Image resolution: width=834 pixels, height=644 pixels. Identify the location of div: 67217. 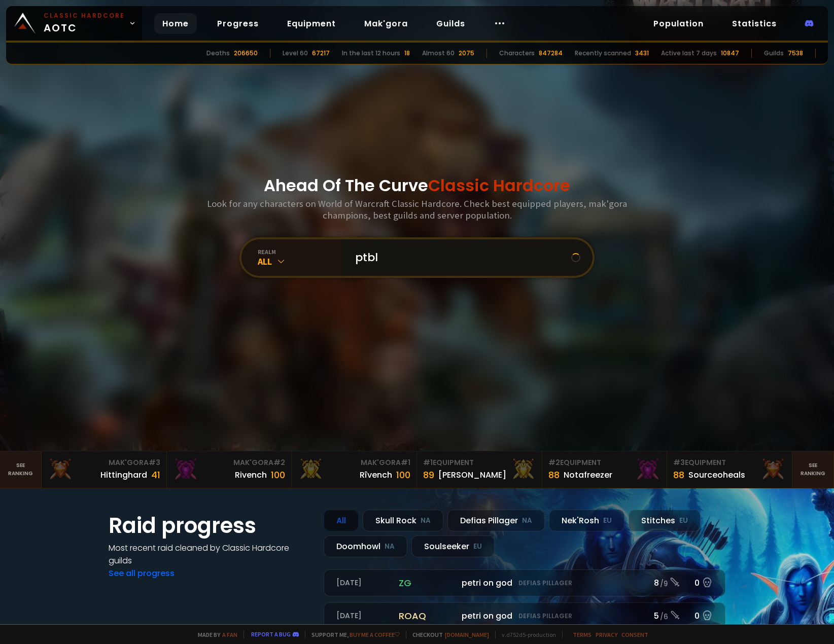
(320, 53).